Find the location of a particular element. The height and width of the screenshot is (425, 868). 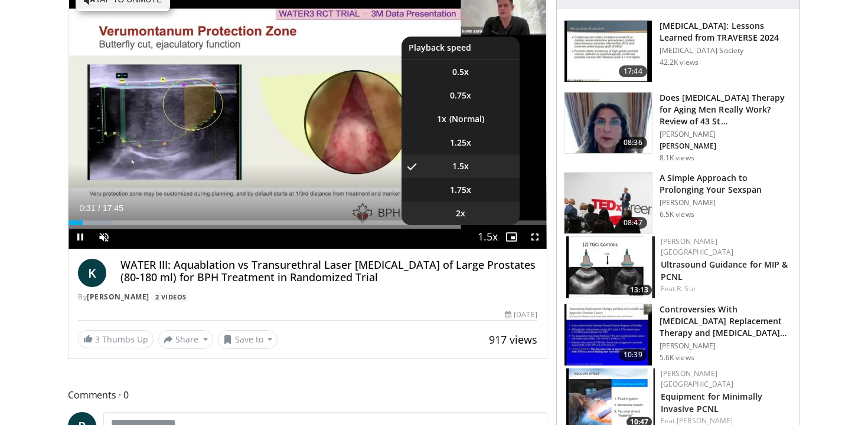

span: 0.75x is located at coordinates (461, 95).